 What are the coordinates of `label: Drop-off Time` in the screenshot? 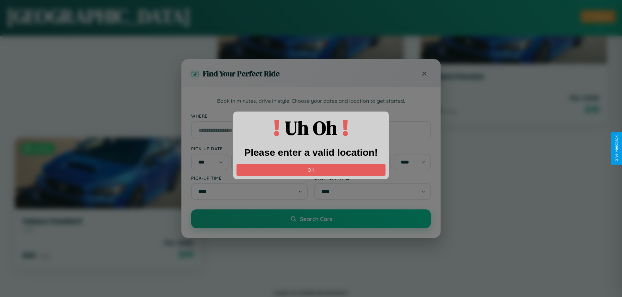 It's located at (372, 178).